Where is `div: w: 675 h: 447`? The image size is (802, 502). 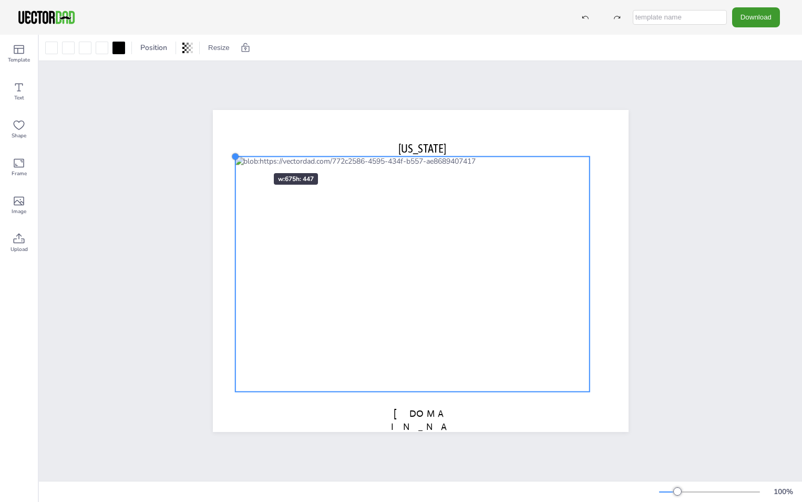 div: w: 675 h: 447 is located at coordinates (296, 179).